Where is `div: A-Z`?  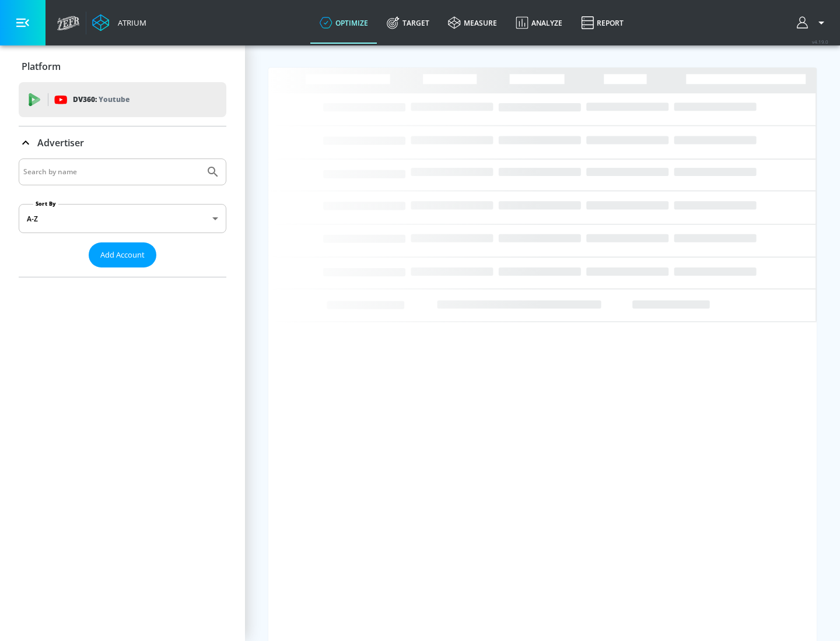
div: A-Z is located at coordinates (122, 218).